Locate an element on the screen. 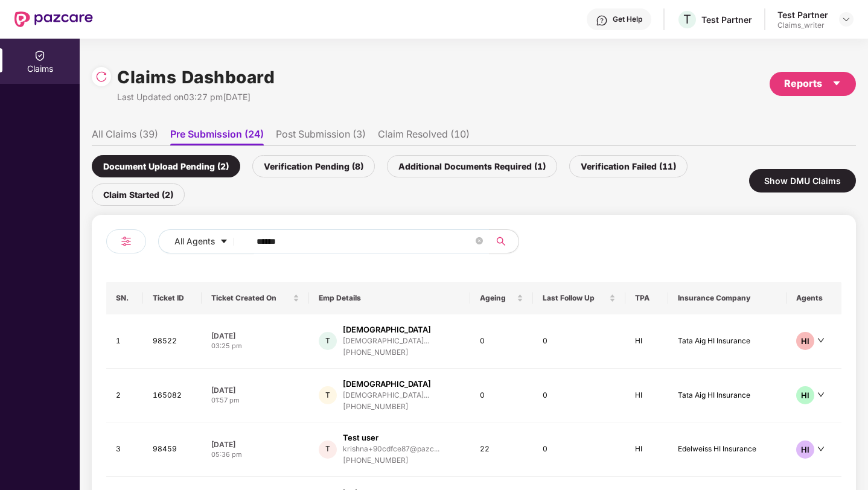 The height and width of the screenshot is (490, 868). span: All Agents is located at coordinates (194, 241).